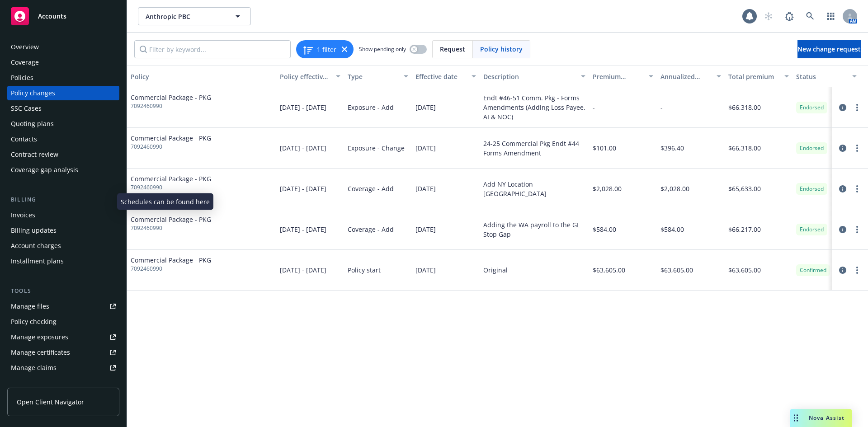  What do you see at coordinates (63, 261) in the screenshot?
I see `a: Installment plans` at bounding box center [63, 261].